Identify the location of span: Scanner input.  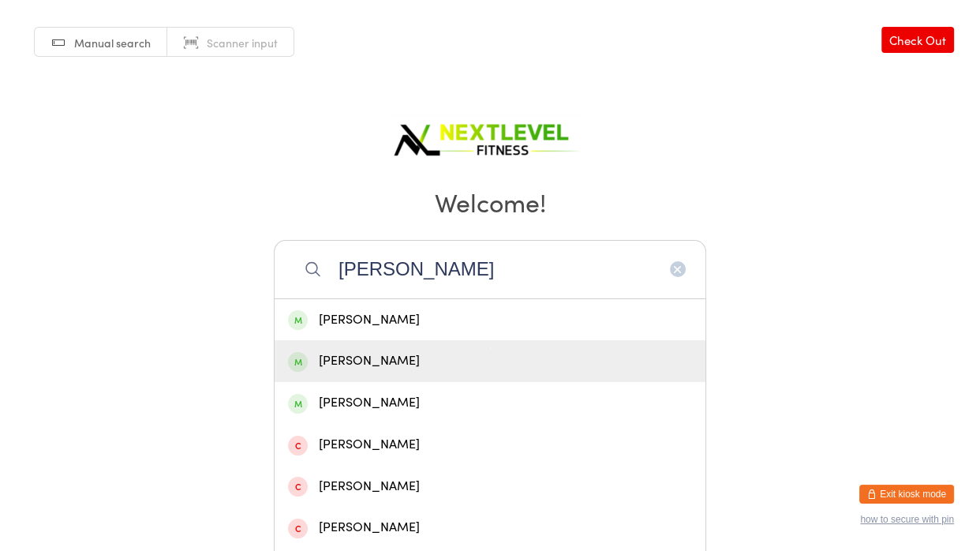
(243, 42).